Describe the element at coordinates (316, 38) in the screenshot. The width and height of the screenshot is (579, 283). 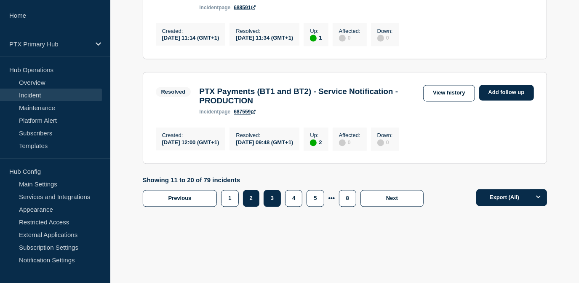
I see `div: 1` at that location.